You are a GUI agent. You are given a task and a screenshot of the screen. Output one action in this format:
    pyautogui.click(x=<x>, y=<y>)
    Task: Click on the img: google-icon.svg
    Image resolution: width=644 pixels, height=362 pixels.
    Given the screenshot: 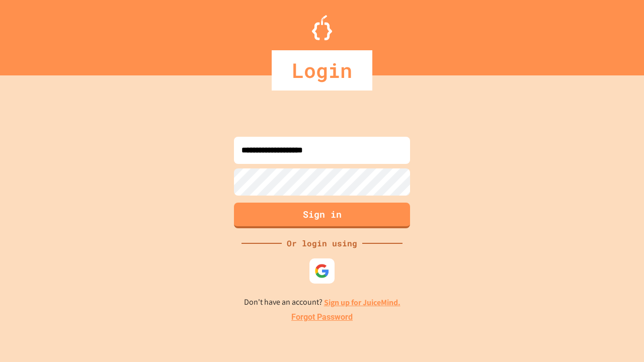 What is the action you would take?
    pyautogui.click(x=322, y=272)
    